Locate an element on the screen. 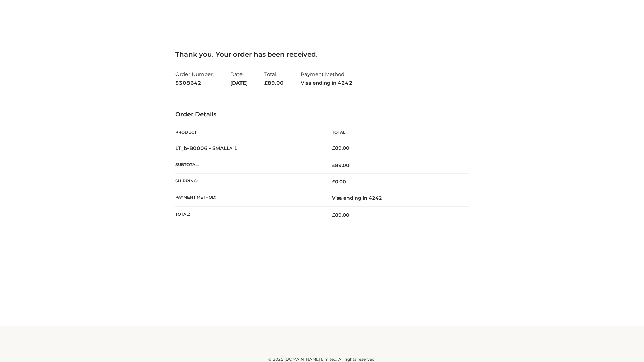  h3: Thank you. Your order has been received. is located at coordinates (322, 54).